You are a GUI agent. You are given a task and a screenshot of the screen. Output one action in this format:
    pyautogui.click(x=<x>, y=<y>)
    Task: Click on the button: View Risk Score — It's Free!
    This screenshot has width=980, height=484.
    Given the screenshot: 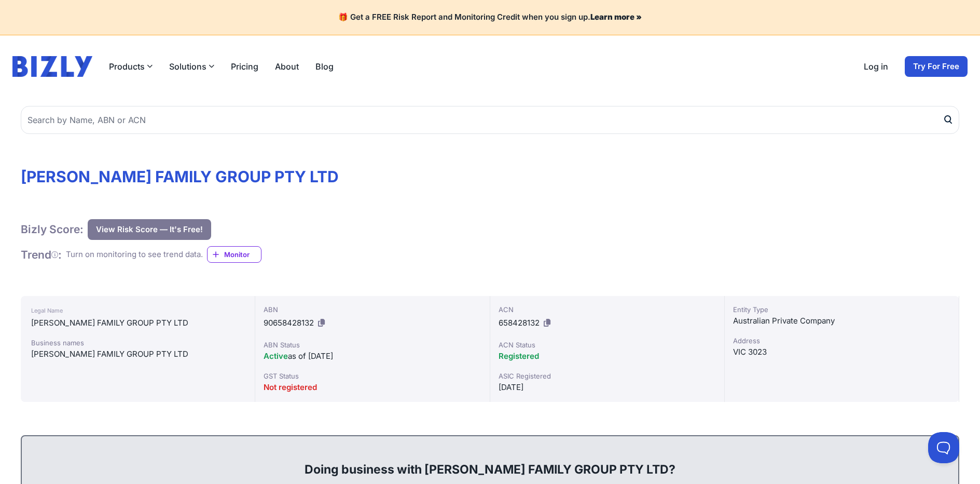 What is the action you would take?
    pyautogui.click(x=149, y=229)
    